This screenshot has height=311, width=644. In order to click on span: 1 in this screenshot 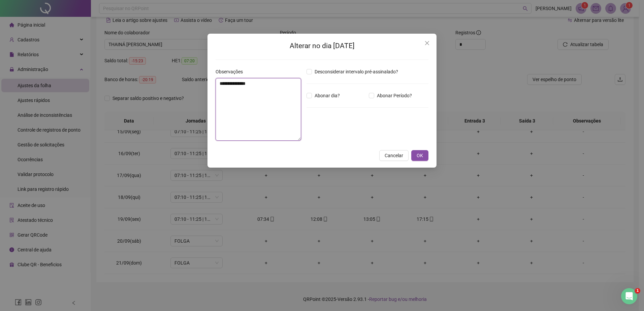, I will do `click(637, 291)`.